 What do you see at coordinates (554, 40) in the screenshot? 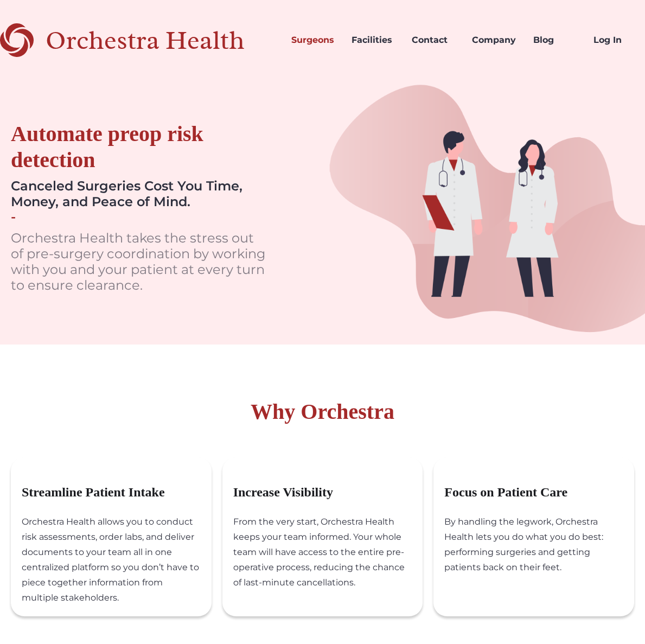
I see `a: Blog` at bounding box center [554, 40].